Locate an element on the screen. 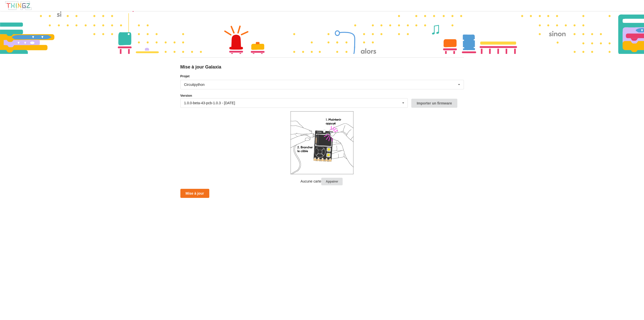  button: Appairer is located at coordinates (332, 182).